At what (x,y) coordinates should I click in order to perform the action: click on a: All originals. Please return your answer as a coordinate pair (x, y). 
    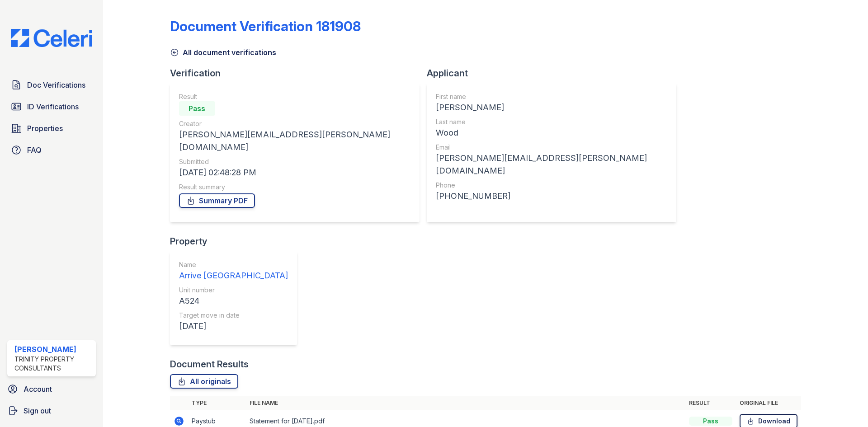
    Looking at the image, I should click on (204, 381).